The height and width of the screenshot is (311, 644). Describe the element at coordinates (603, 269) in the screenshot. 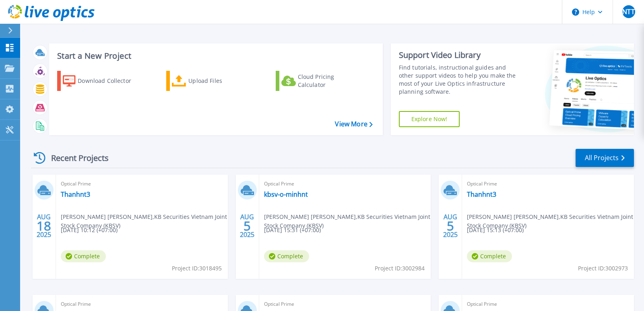

I see `span: Project ID: 3002973` at that location.